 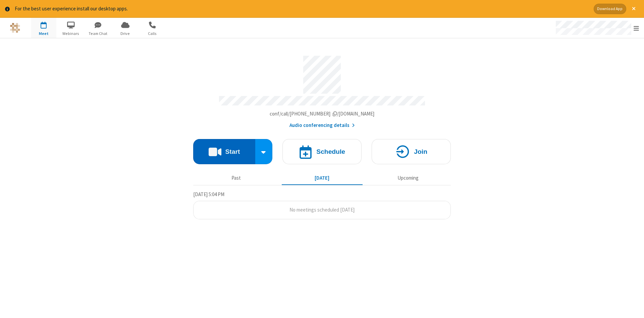 What do you see at coordinates (322, 90) in the screenshot?
I see `section: Account details` at bounding box center [322, 90].